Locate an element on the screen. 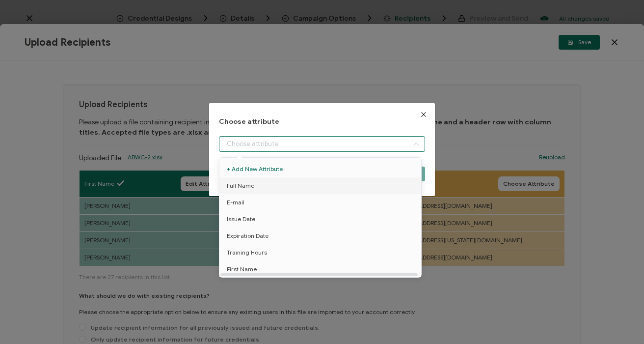  button: Close is located at coordinates (424, 114).